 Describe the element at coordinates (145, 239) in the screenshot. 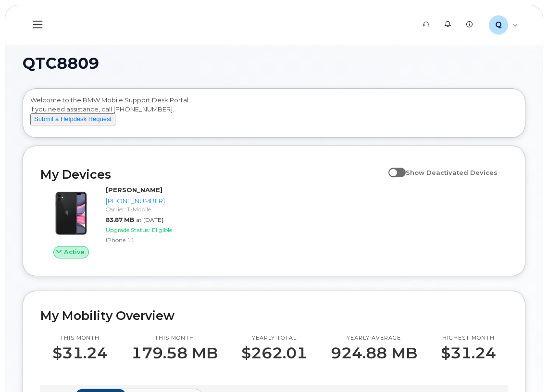

I see `div: iPhone 11` at that location.